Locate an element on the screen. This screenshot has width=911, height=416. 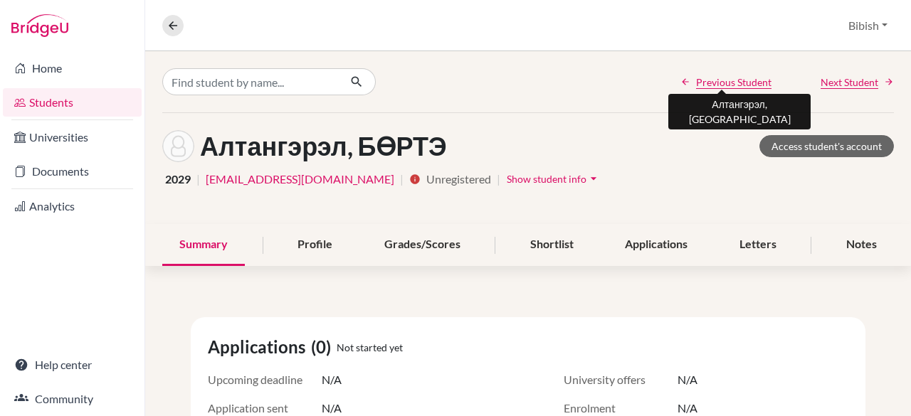
a: Documents is located at coordinates (72, 172).